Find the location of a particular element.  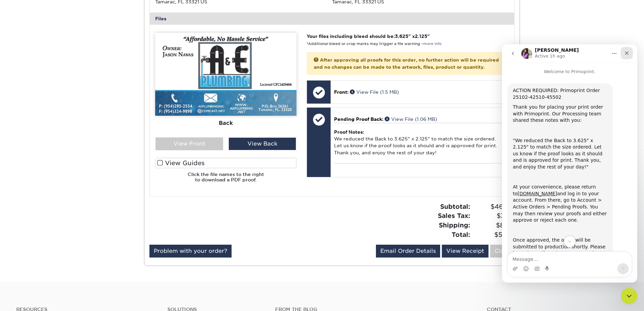

span: $3.22 is located at coordinates (493, 215).